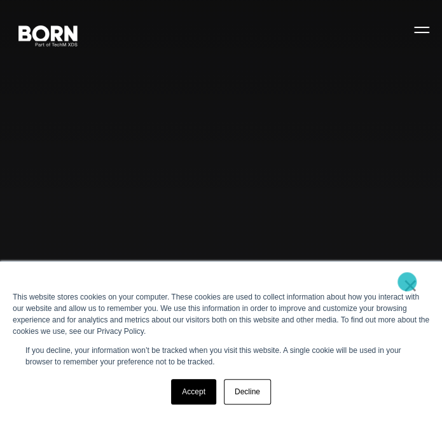 The width and height of the screenshot is (442, 421). I want to click on a: Decline, so click(247, 391).